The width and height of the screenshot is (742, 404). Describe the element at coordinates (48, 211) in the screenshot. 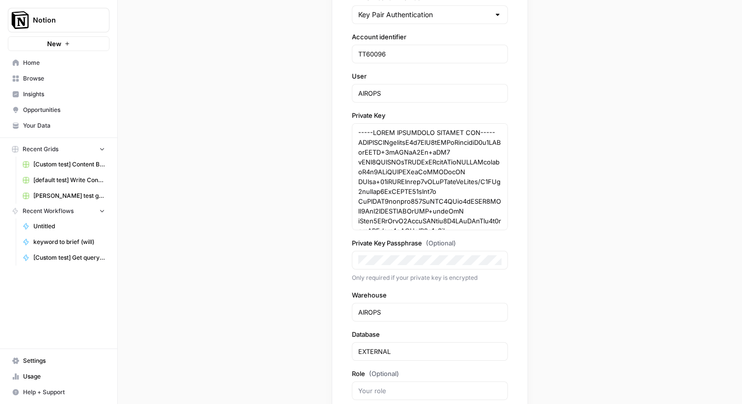

I see `span: Recent Workflows` at that location.